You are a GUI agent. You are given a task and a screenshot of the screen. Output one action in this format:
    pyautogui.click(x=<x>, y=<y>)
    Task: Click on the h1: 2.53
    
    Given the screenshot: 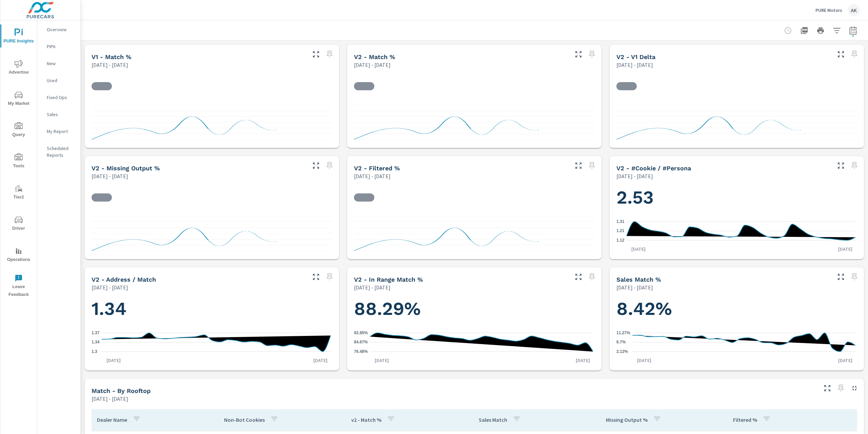 What is the action you would take?
    pyautogui.click(x=737, y=198)
    